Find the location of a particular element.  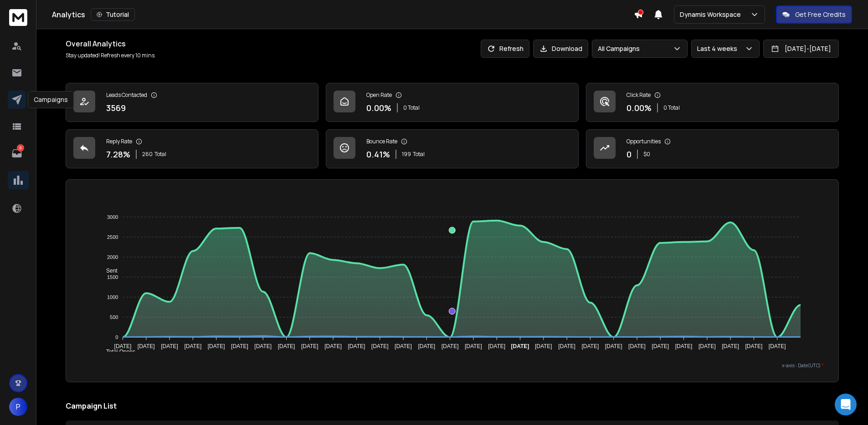

p: x-axis : Date(UTC) is located at coordinates (452, 365).